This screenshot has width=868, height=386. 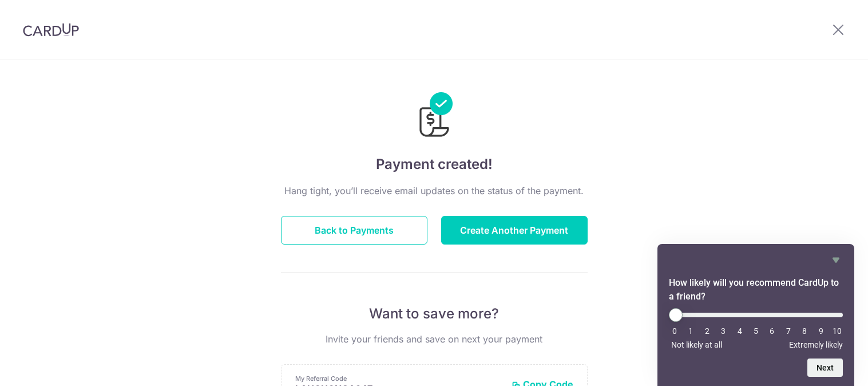 What do you see at coordinates (434, 116) in the screenshot?
I see `img: Payments` at bounding box center [434, 116].